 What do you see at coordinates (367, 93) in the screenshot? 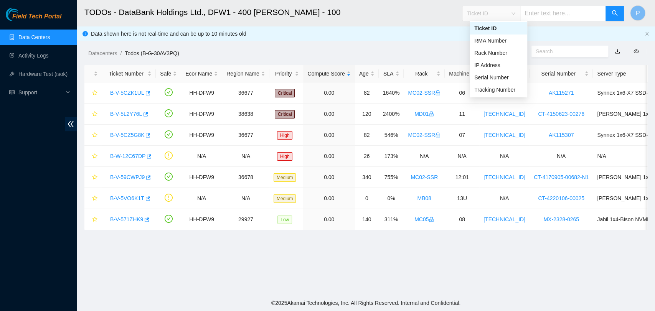
I see `td: 82` at bounding box center [367, 93].